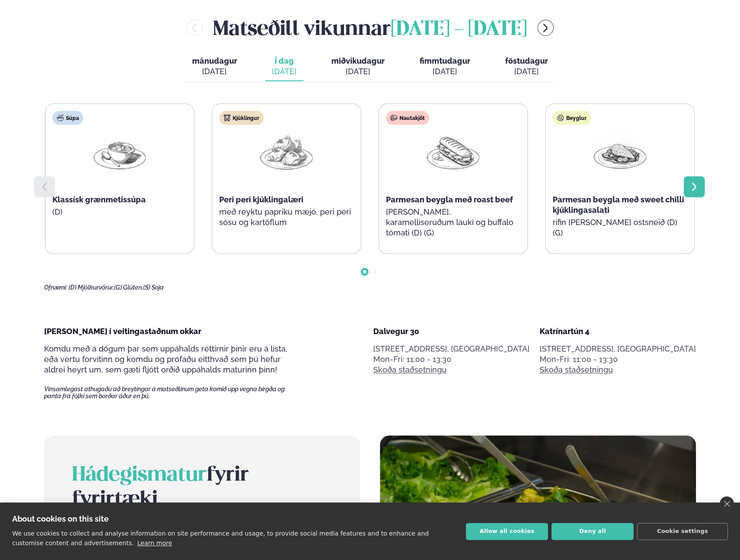 Image resolution: width=740 pixels, height=560 pixels. I want to click on span: (G) Glúten,, so click(128, 288).